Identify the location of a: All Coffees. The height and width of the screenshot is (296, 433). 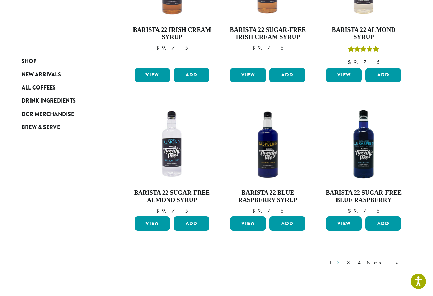
(63, 88).